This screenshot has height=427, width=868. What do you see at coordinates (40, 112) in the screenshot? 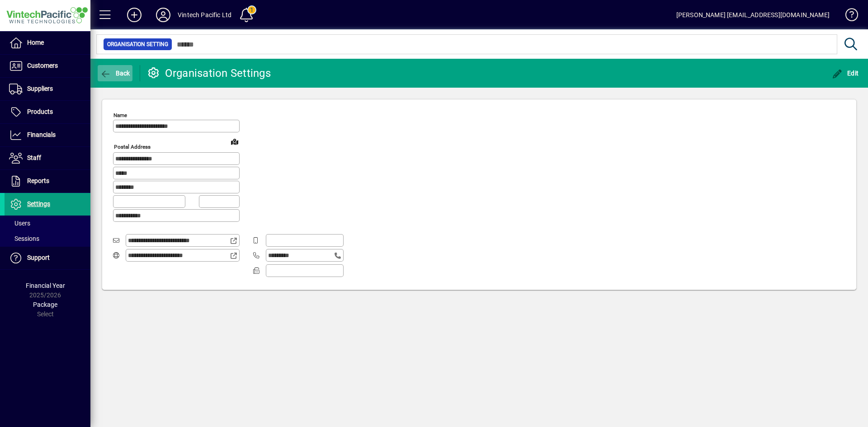
I see `span: Products` at bounding box center [40, 112].